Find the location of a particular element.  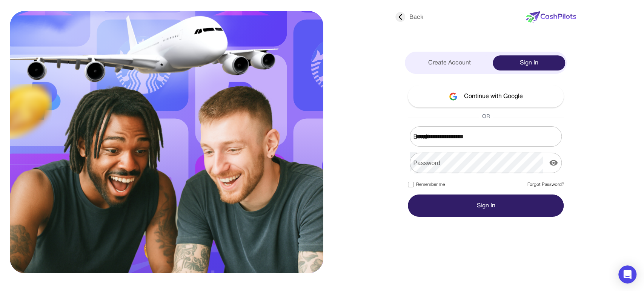

input: Remember me is located at coordinates (411, 185).